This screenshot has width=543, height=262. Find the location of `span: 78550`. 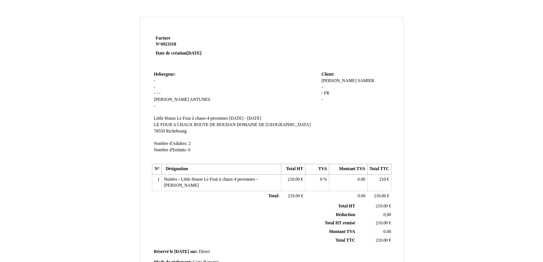

span: 78550 is located at coordinates (159, 131).